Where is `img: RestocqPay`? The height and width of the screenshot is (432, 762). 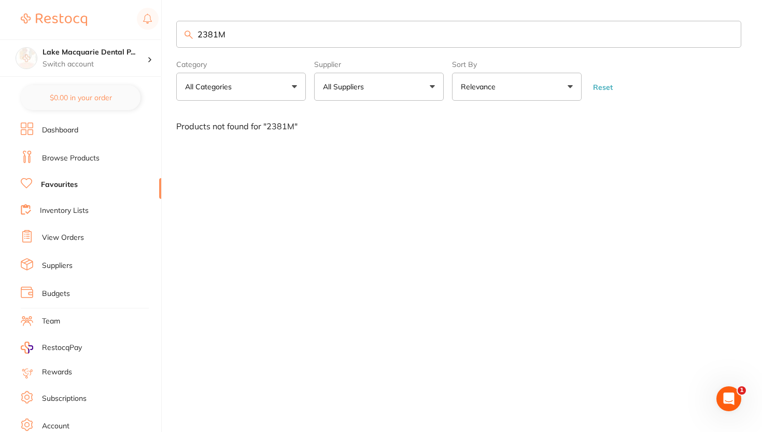 img: RestocqPay is located at coordinates (27, 347).